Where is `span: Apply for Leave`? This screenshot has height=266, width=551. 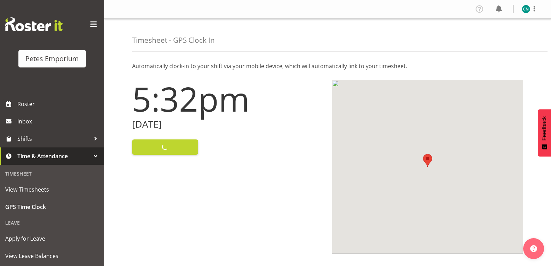 span: Apply for Leave is located at coordinates (52, 239).